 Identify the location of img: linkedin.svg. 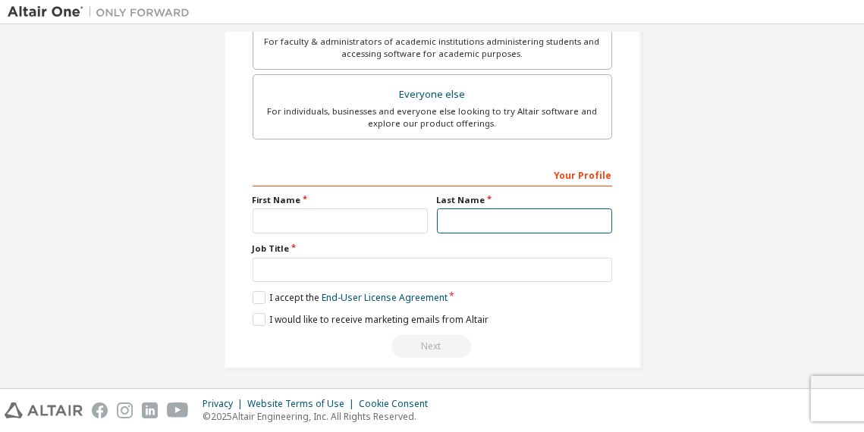
(149, 410).